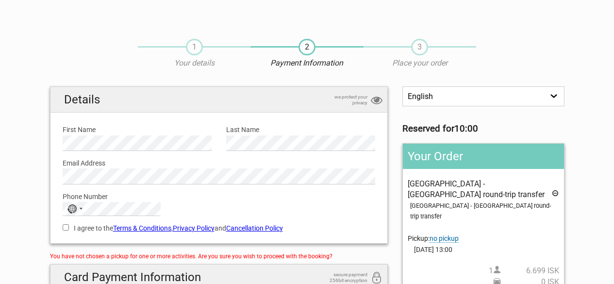  I want to click on a: Cancellation Policy, so click(254, 228).